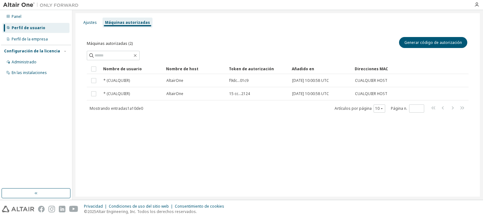 Image resolution: width=483 pixels, height=218 pixels. What do you see at coordinates (399, 108) in the screenshot?
I see `font: Página n.` at bounding box center [399, 108].